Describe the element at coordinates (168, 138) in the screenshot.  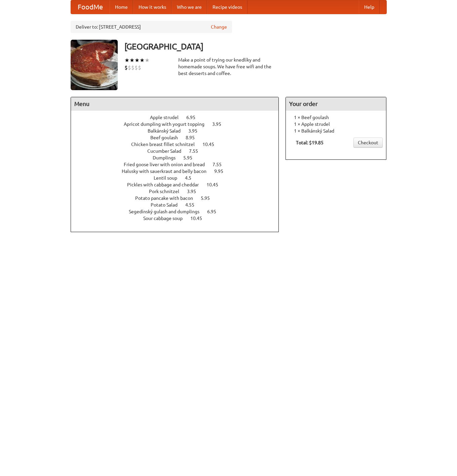
I see `span: Beef goulash` at that location.